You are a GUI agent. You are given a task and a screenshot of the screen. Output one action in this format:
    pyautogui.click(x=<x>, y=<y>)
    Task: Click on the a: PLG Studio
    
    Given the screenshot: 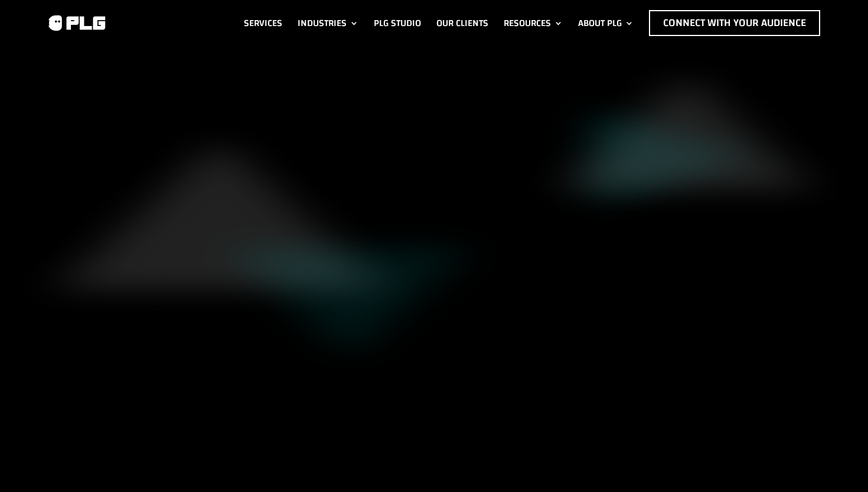 What is the action you would take?
    pyautogui.click(x=398, y=23)
    